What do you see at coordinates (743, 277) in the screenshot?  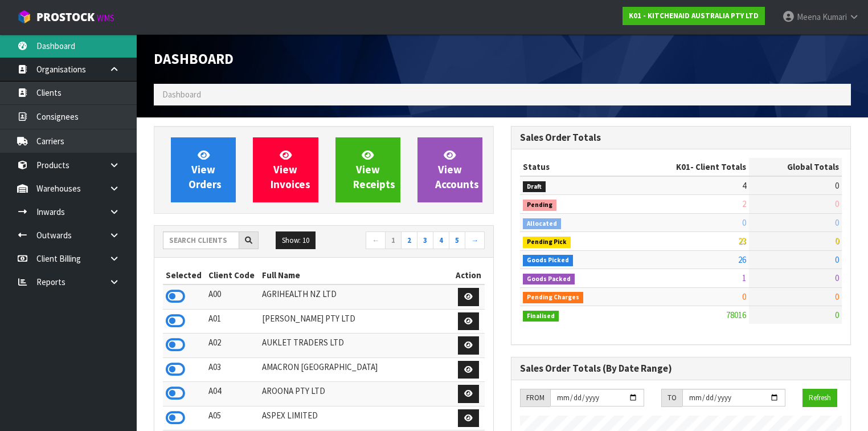 I see `span: 1` at bounding box center [743, 277].